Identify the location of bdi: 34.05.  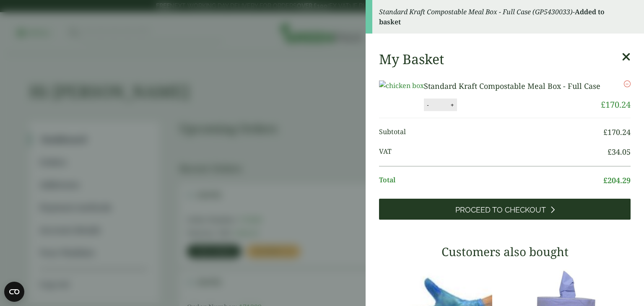
(619, 152).